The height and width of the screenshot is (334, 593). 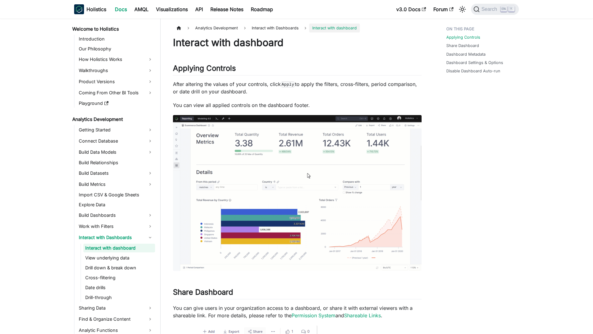 What do you see at coordinates (297, 105) in the screenshot?
I see `p: You can view all applied controls on the dashboard footer.` at bounding box center [297, 105].